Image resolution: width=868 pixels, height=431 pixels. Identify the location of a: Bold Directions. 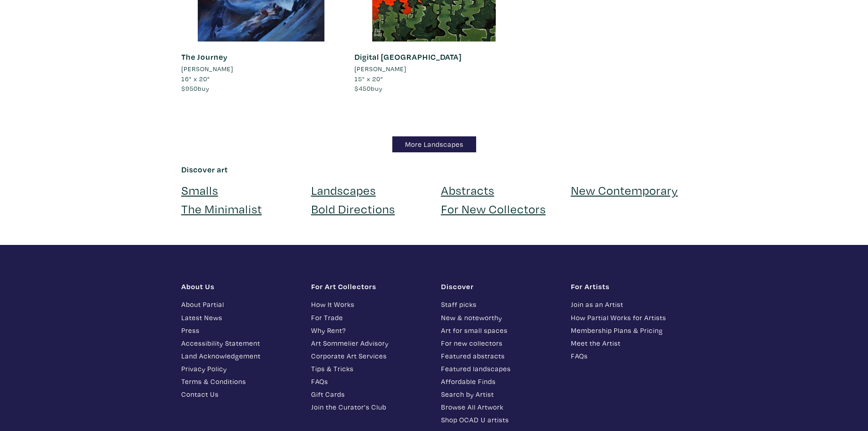
(353, 208).